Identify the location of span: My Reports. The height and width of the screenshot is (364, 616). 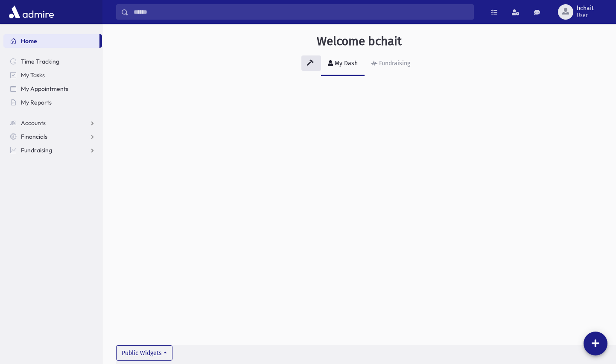
(36, 102).